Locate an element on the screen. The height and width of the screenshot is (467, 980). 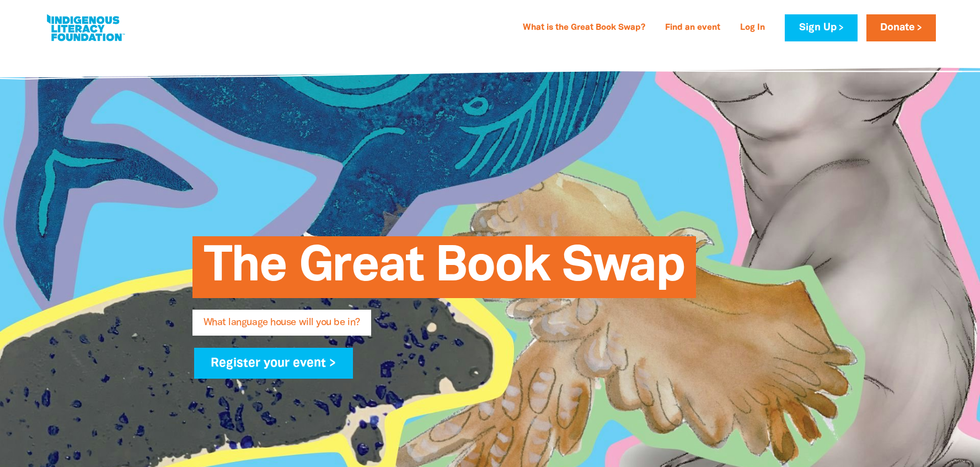
a: Find an event is located at coordinates (693, 28).